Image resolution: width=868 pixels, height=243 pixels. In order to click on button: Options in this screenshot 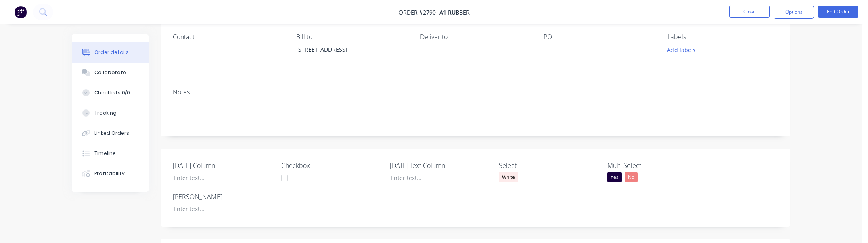, I will do `click(793, 12)`.